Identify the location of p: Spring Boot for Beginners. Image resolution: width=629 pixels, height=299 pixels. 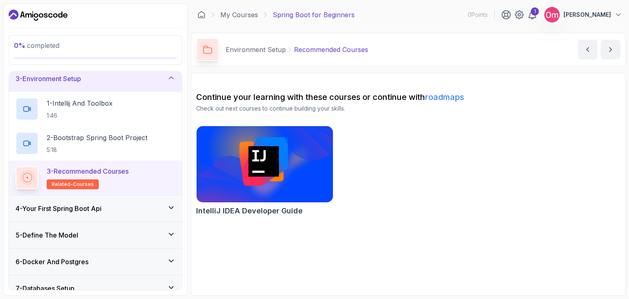
(314, 15).